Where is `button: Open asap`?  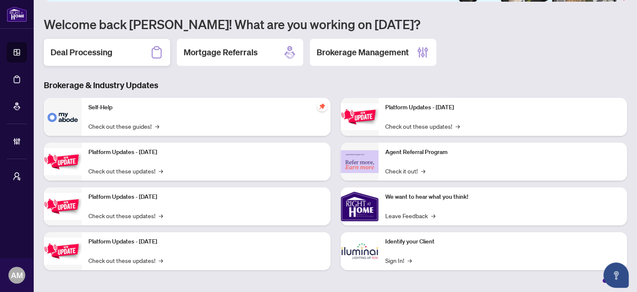
button: Open asap is located at coordinates (616, 275).